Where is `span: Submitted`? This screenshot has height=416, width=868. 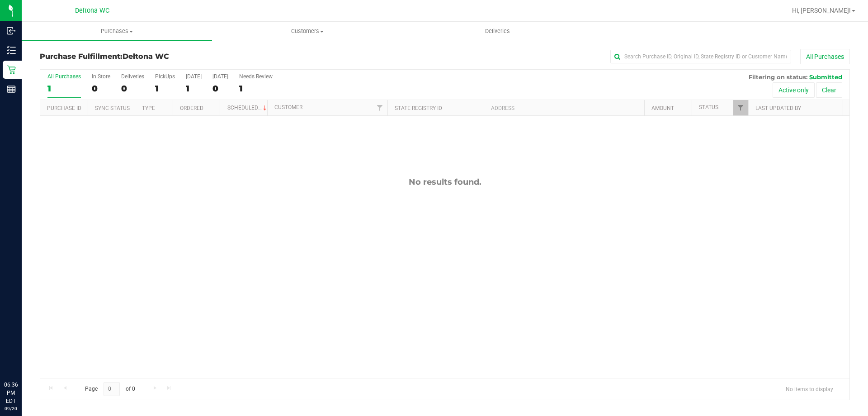
span: Submitted is located at coordinates (826, 77).